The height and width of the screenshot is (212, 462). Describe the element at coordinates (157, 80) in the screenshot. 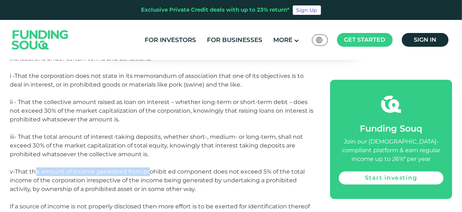

I see `span: i -That the corporation does not state in its memorandum of association that one of its objective...` at that location.